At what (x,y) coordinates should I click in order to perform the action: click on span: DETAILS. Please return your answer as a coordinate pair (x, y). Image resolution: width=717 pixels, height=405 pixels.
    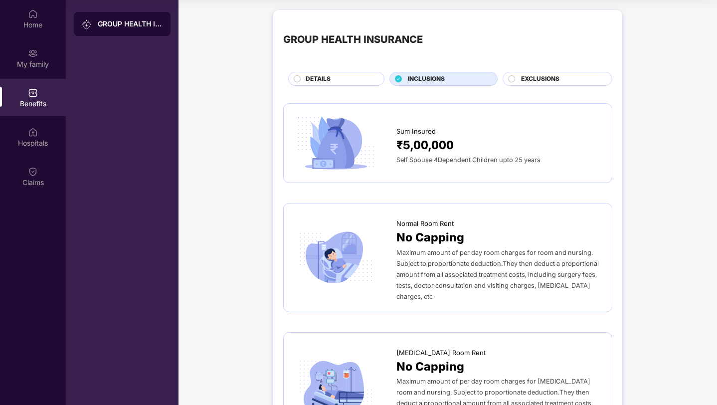
    Looking at the image, I should click on (318, 79).